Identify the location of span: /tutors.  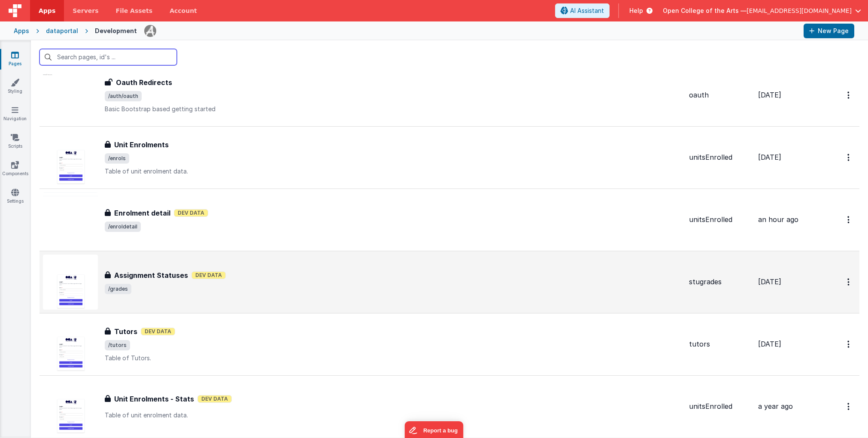
(117, 345).